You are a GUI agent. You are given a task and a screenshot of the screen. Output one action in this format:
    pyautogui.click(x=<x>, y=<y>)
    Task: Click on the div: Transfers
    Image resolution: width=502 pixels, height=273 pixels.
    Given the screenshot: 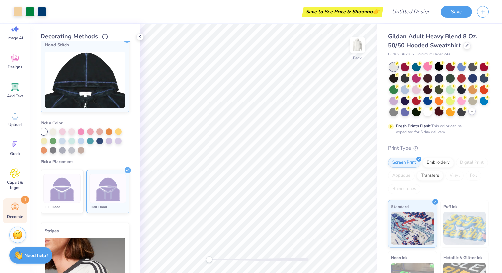 What is the action you would take?
    pyautogui.click(x=430, y=176)
    